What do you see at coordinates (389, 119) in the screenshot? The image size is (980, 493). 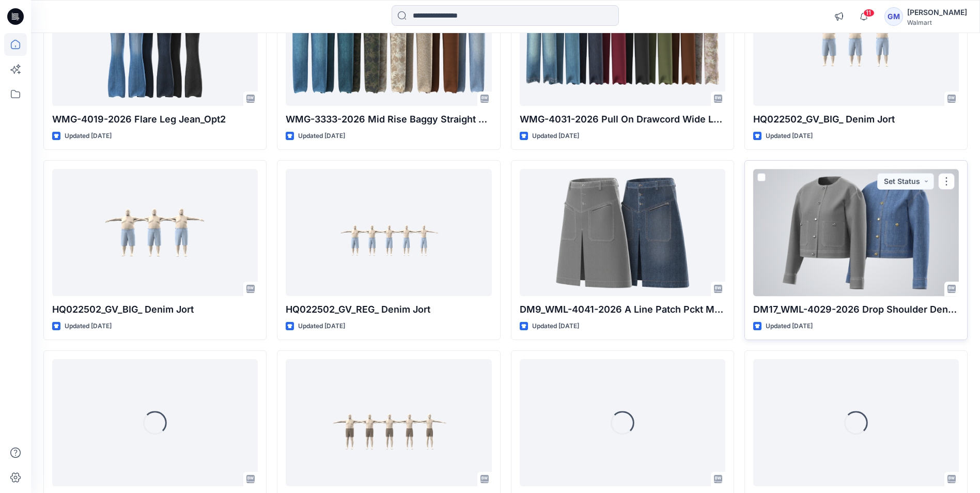 I see `p: WMG-3333-2026 Mid Rise Baggy Straight Pant` at bounding box center [389, 119].